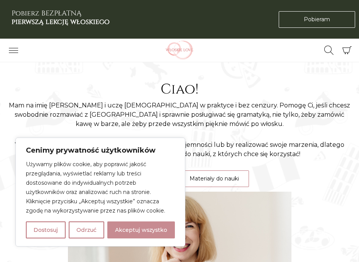 This screenshot has height=262, width=359. What do you see at coordinates (214, 178) in the screenshot?
I see `a: Materiały do nauki` at bounding box center [214, 178].